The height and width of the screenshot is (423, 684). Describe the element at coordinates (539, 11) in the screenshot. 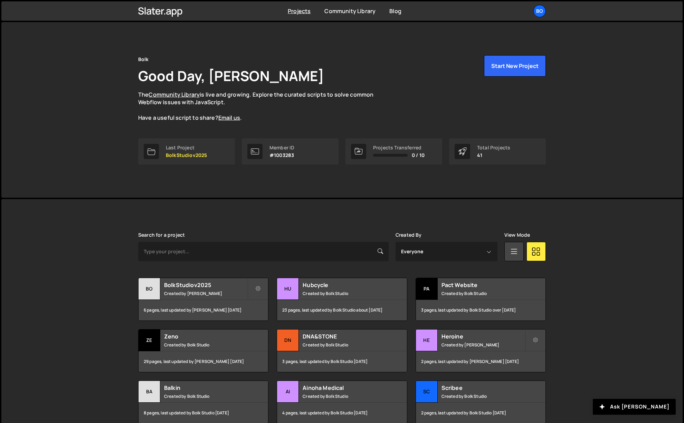

I see `a: Bo` at that location.